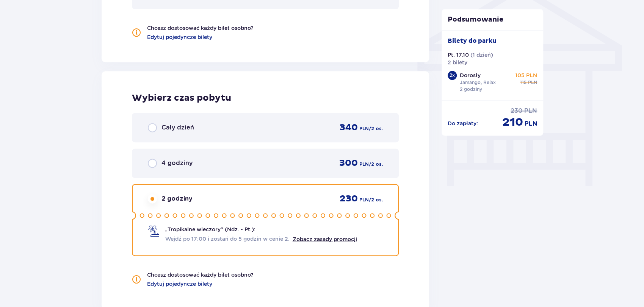  Describe the element at coordinates (463, 123) in the screenshot. I see `p: Do zapłaty :` at that location.